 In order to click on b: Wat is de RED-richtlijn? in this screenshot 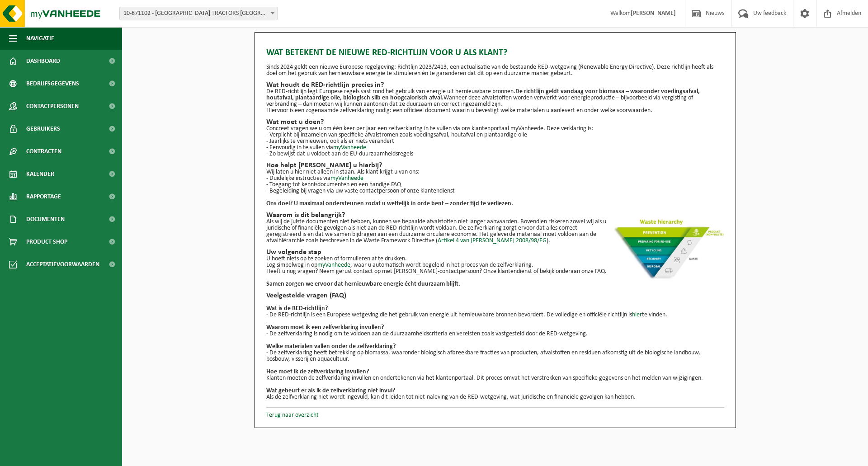, I will do `click(297, 308)`.